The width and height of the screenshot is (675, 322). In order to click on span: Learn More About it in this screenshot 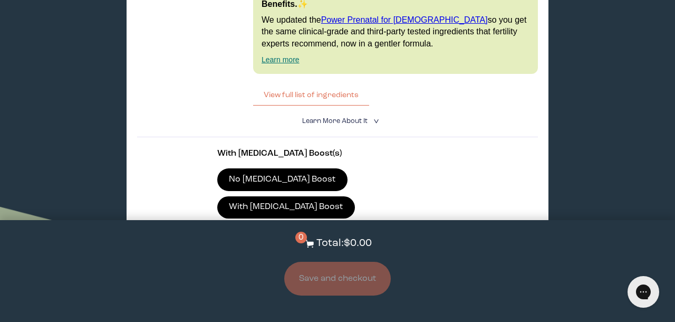, I will do `click(335, 121)`.